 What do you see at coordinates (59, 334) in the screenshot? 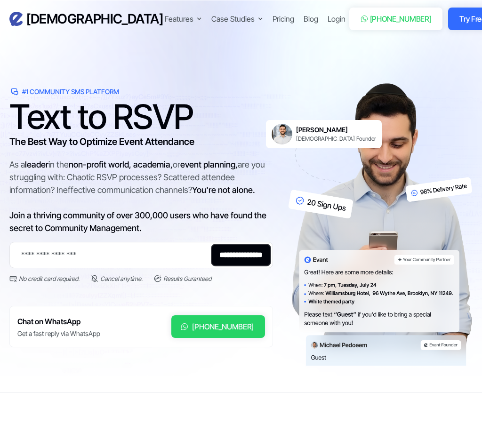
I see `div: Get a fast reply via WhatsApp` at bounding box center [59, 334].